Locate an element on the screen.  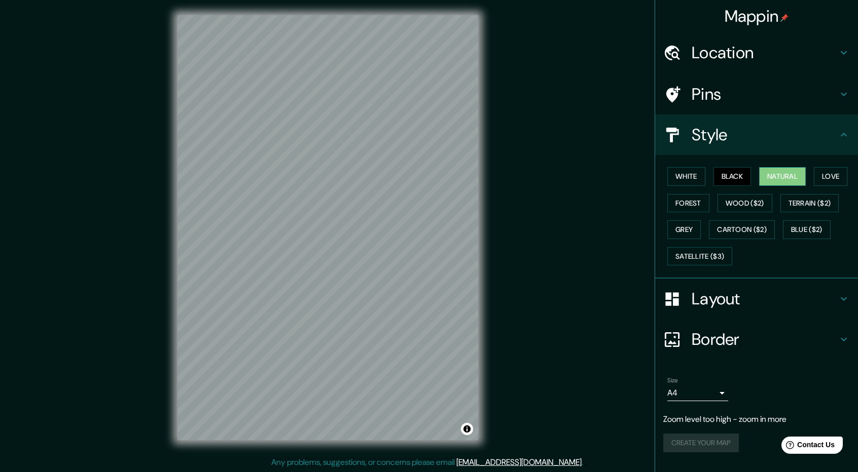
h4: Location is located at coordinates (764, 53).